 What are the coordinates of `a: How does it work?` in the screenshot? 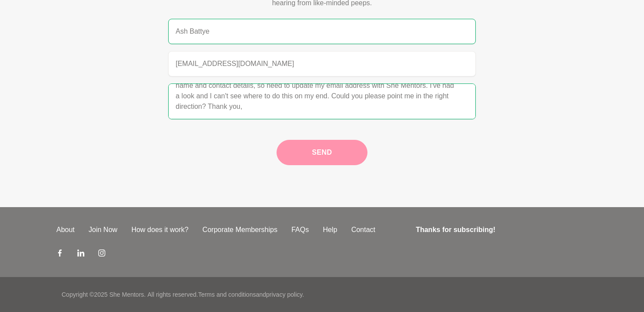 It's located at (160, 230).